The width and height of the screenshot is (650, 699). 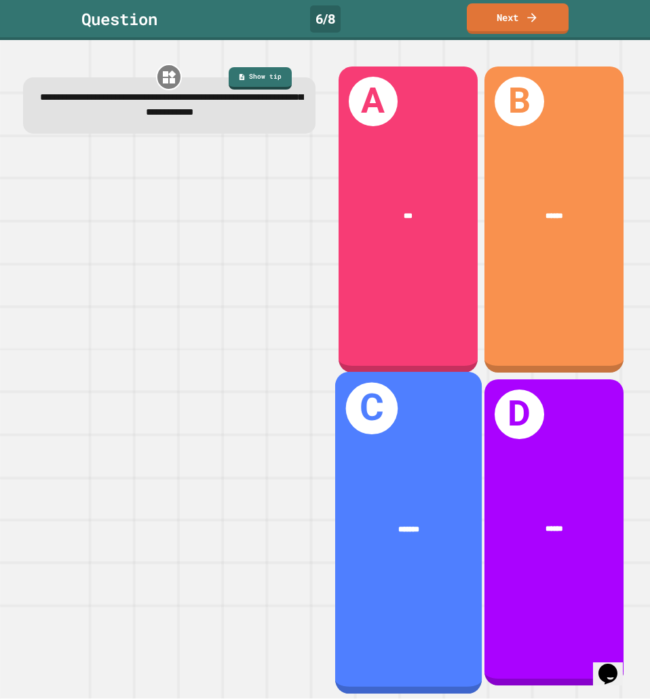 What do you see at coordinates (518, 18) in the screenshot?
I see `a: Next` at bounding box center [518, 18].